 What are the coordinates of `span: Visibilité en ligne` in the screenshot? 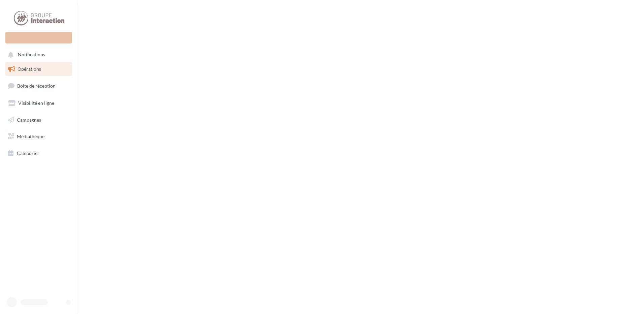 It's located at (36, 103).